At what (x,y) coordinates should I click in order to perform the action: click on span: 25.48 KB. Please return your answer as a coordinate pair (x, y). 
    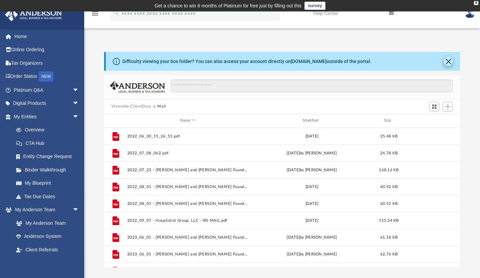
    Looking at the image, I should click on (389, 136).